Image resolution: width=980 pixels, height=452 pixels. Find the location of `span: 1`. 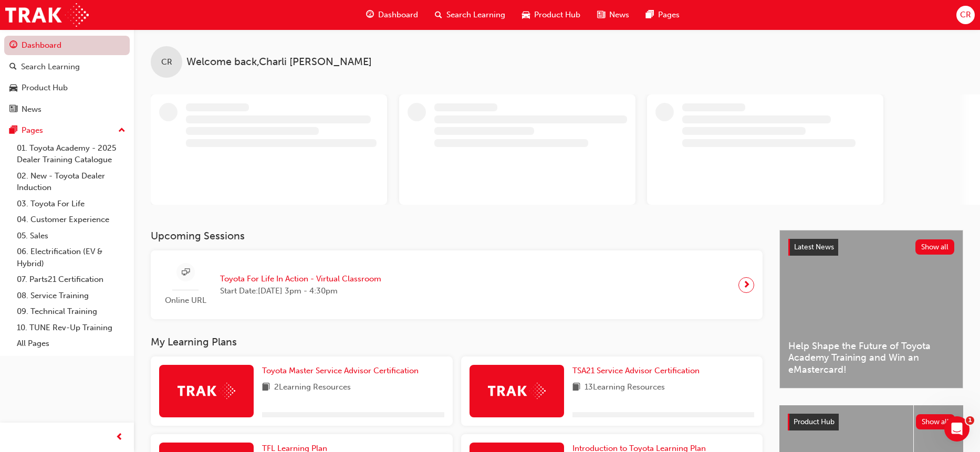

span: 1 is located at coordinates (970, 420).